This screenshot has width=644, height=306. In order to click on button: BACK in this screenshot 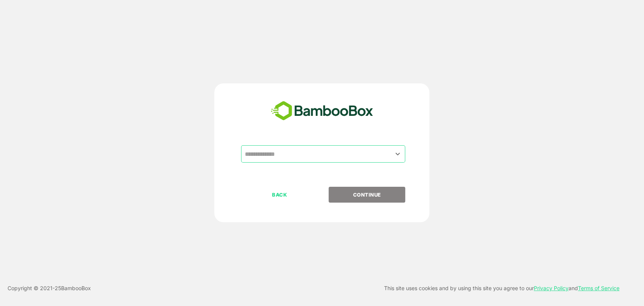, I will do `click(279, 195)`.